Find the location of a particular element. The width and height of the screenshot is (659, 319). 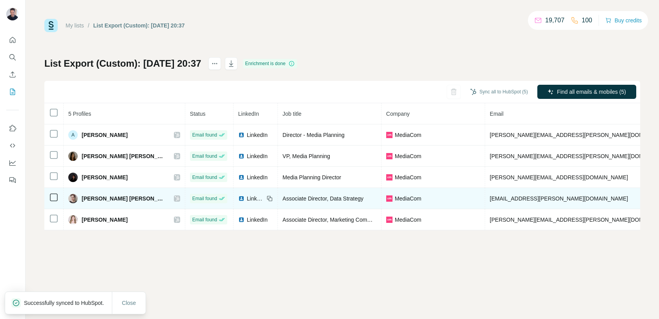

span: Associate Director, Marketing Communications Strategy is located at coordinates (350, 220).